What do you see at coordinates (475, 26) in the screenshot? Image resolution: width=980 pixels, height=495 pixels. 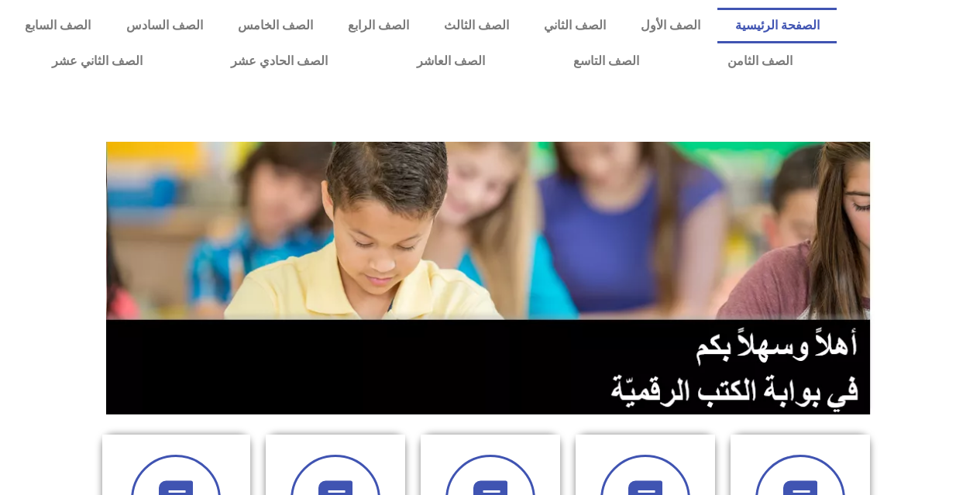 I see `a: الصف الثالث` at bounding box center [475, 26].